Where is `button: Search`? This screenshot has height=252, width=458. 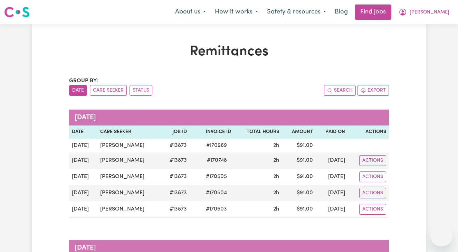 button: Search is located at coordinates (340, 90).